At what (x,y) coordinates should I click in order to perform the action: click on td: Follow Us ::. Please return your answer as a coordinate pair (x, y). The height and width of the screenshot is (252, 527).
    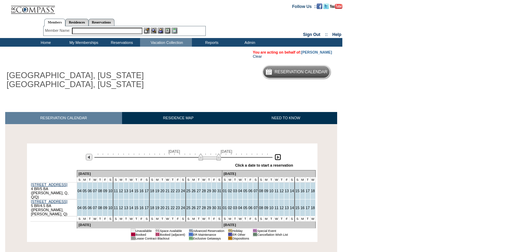
    Looking at the image, I should click on (304, 6).